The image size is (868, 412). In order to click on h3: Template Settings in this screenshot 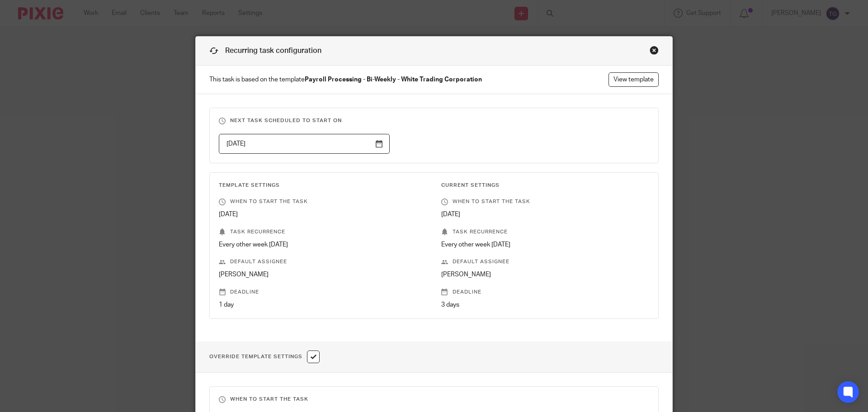, I will do `click(323, 186)`.